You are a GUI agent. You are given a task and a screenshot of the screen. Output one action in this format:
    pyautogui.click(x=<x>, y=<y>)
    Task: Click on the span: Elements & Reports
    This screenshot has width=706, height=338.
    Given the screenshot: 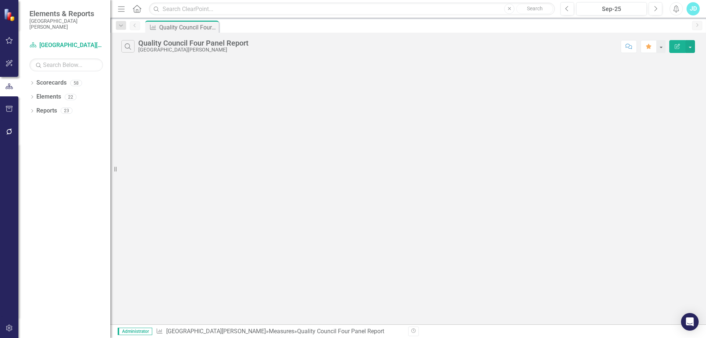 What is the action you would take?
    pyautogui.click(x=66, y=14)
    